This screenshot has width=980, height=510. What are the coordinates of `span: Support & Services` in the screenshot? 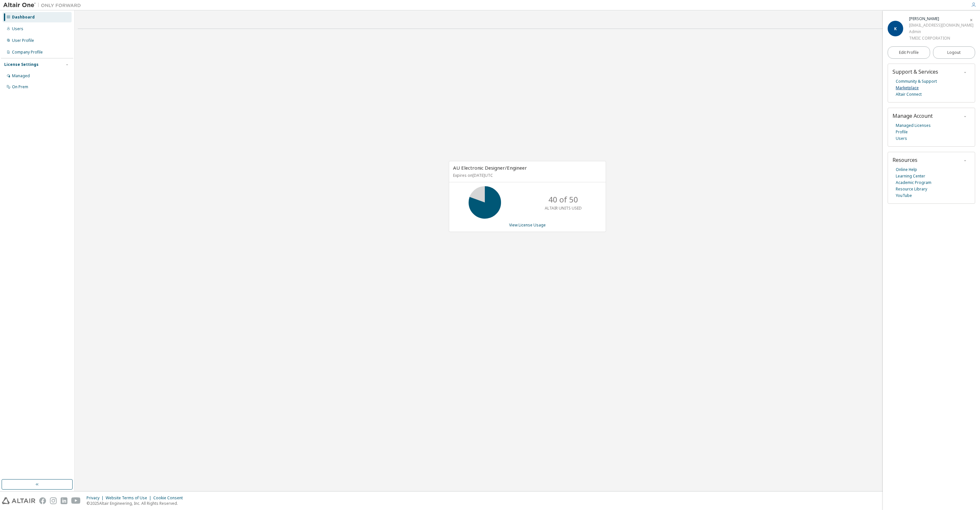 It's located at (915, 71).